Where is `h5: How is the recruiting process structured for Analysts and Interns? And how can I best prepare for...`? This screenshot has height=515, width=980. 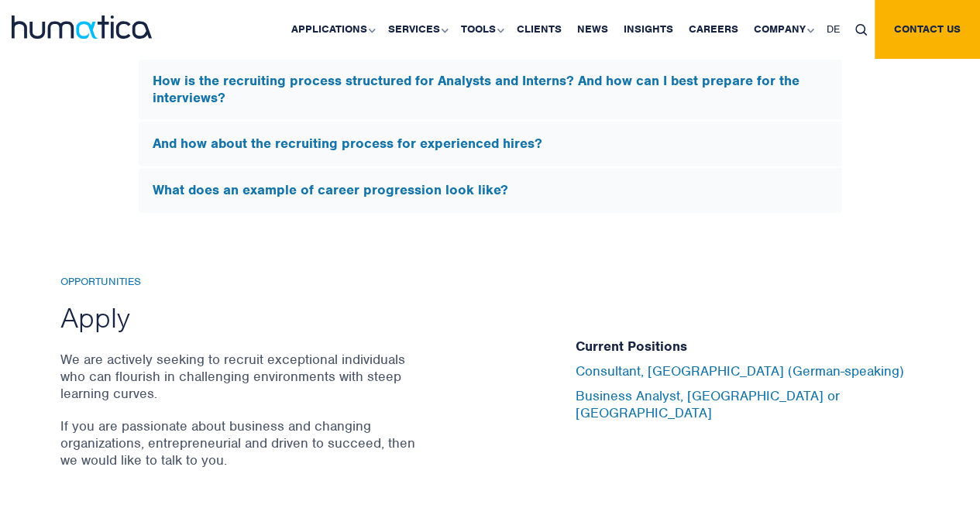
h5: How is the recruiting process structured for Analysts and Interns? And how can I best prepare for... is located at coordinates (490, 89).